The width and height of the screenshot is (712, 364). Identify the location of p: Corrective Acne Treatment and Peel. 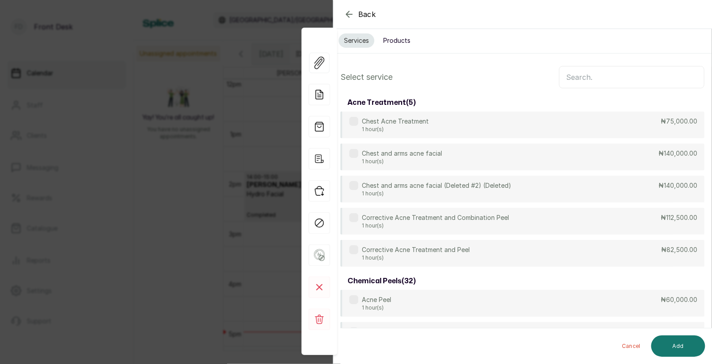
(416, 250).